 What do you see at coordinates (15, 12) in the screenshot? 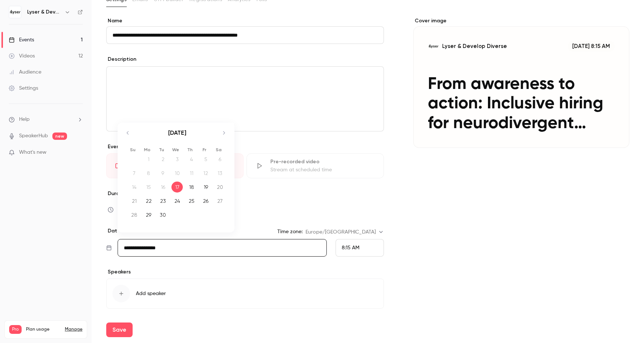
I see `img: Lyser & Develop Diverse` at bounding box center [15, 12].